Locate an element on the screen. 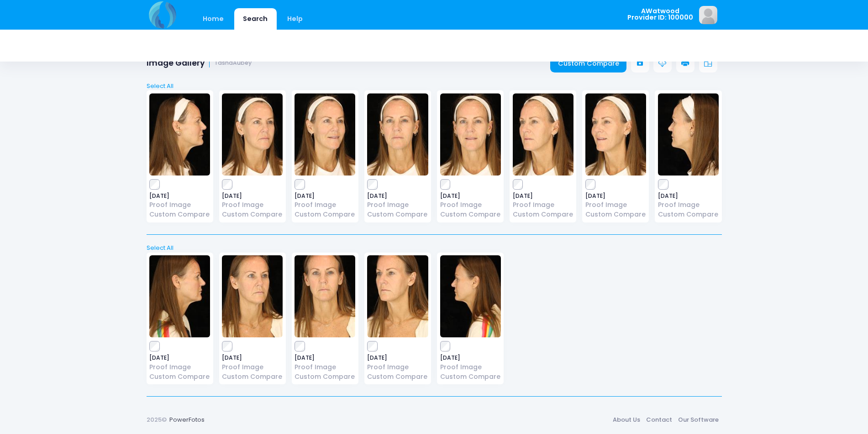 The image size is (868, 434). small: TashaAubey is located at coordinates (233, 63).